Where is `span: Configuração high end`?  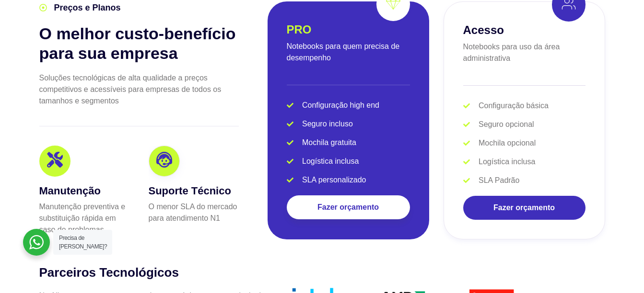 span: Configuração high end is located at coordinates (339, 105).